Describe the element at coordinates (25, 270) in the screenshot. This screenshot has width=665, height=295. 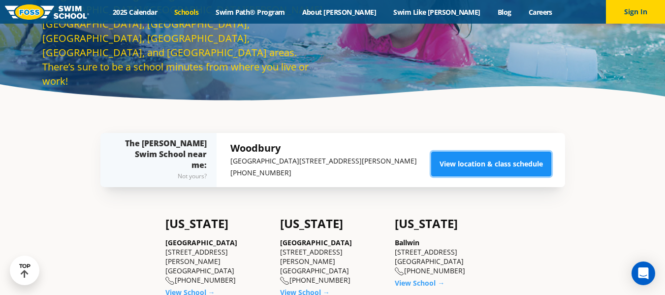
I see `div: TOP` at that location.